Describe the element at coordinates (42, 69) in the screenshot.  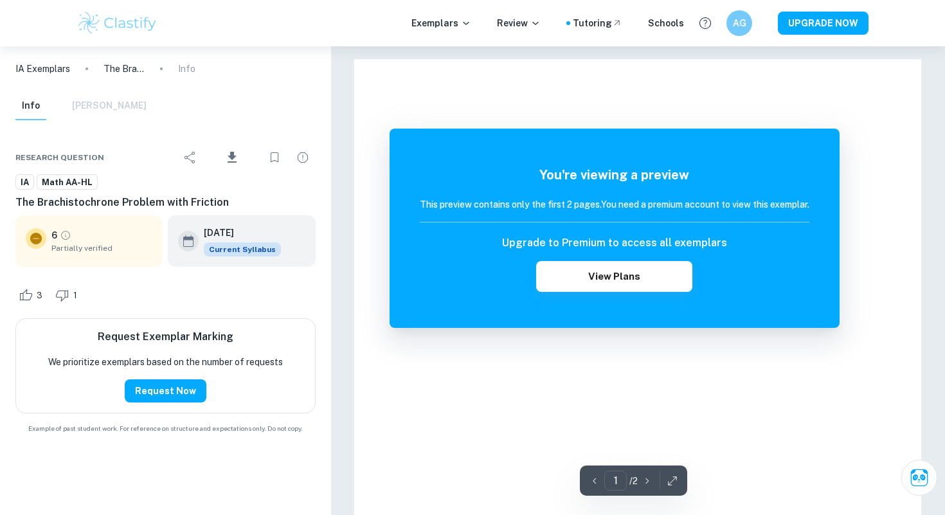
I see `a: IA Exemplars` at that location.